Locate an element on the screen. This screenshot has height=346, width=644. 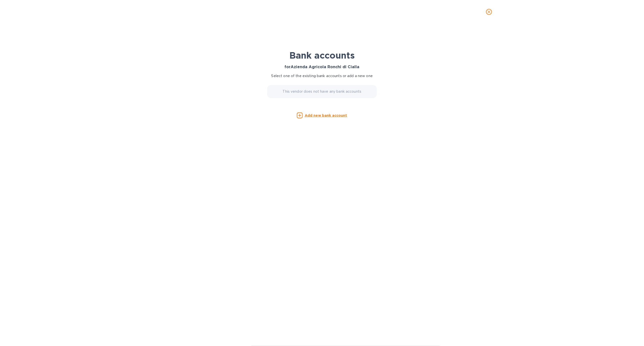
p: This vendor does not have any bank accounts is located at coordinates (322, 92).